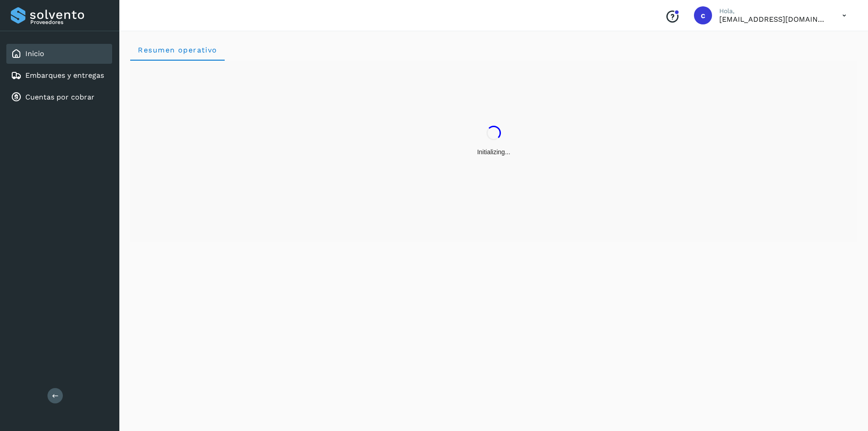 Image resolution: width=868 pixels, height=431 pixels. Describe the element at coordinates (59, 75) in the screenshot. I see `div: Embarques y entregas` at that location.